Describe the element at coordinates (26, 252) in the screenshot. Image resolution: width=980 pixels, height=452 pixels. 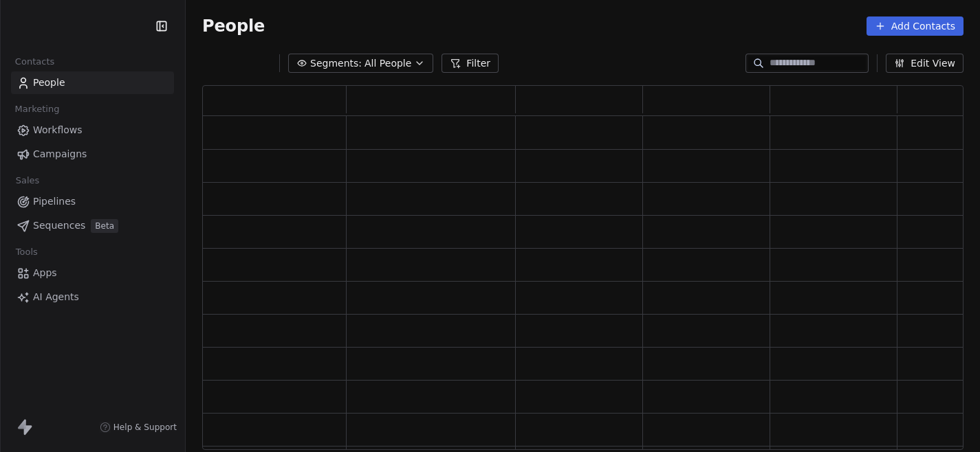
I see `span: Tools` at that location.